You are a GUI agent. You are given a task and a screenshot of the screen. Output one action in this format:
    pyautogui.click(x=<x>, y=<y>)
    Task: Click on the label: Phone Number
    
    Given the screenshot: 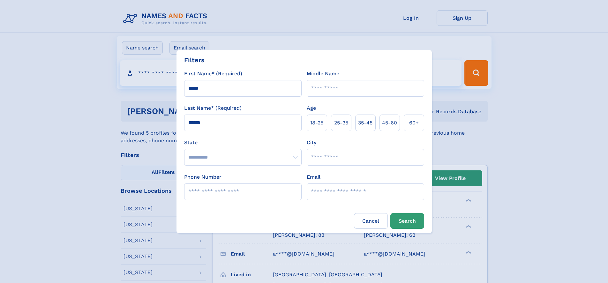 What is the action you would take?
    pyautogui.click(x=203, y=177)
    